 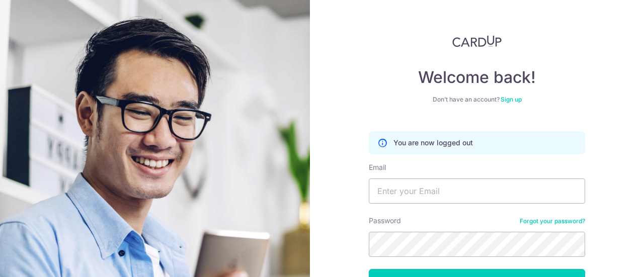 What do you see at coordinates (477, 41) in the screenshot?
I see `img: CardUp Logo` at bounding box center [477, 41].